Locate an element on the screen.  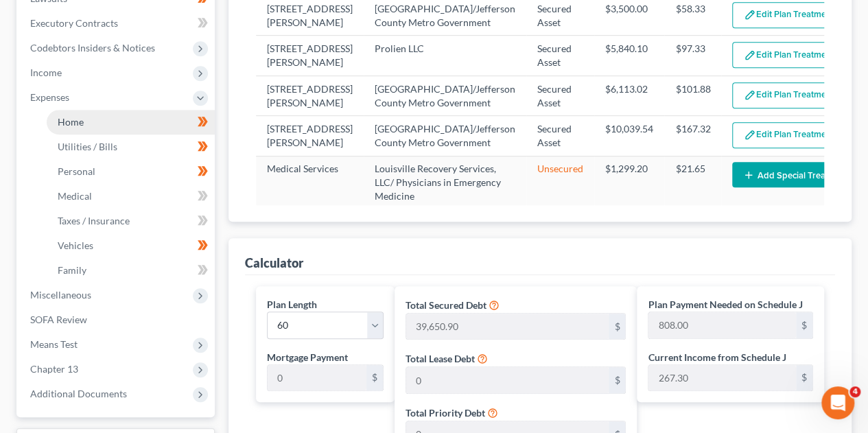
span: Expenses is located at coordinates (49, 97).